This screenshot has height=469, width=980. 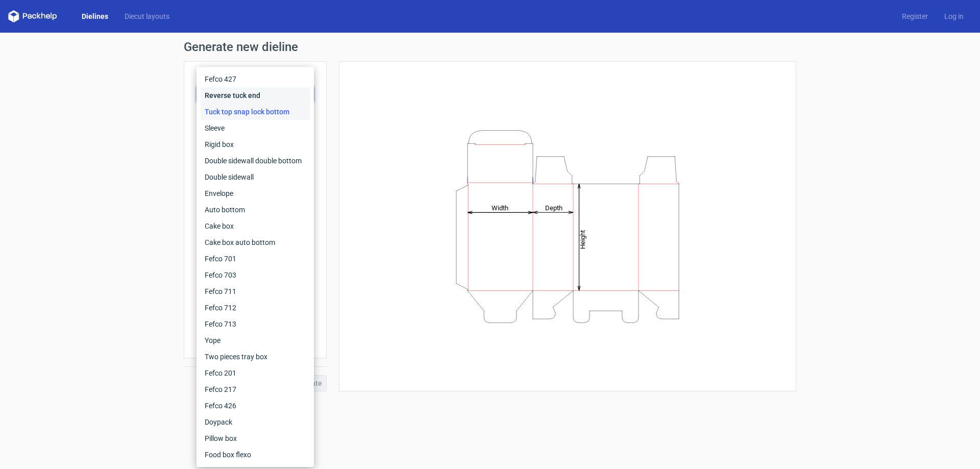 What do you see at coordinates (255, 340) in the screenshot?
I see `div: Yope` at bounding box center [255, 340].